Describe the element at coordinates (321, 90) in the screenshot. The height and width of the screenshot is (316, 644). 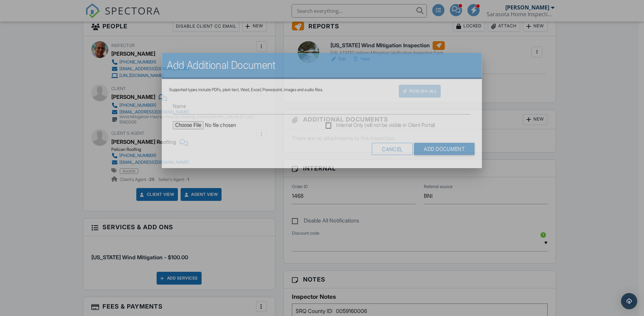
I see `div: Supported types include PDFs, plain text, Word, Excel, Powerpoint, images and audio files.` at that location.